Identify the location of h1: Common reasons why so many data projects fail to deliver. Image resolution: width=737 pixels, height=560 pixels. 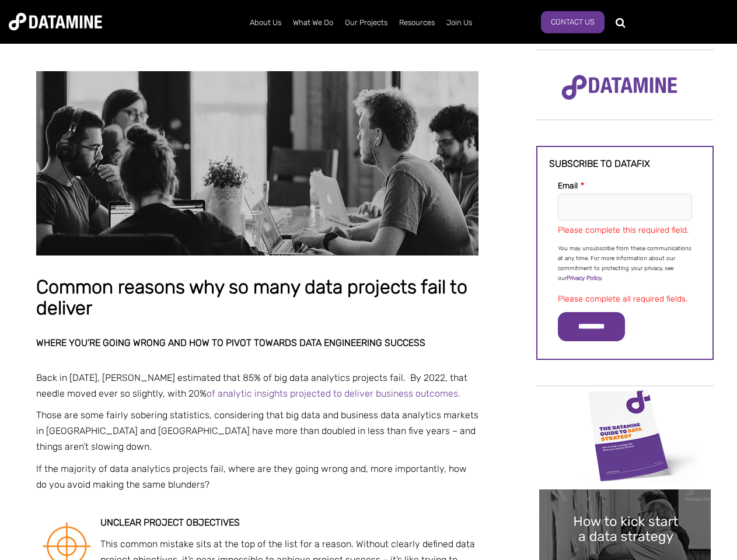
(257, 297).